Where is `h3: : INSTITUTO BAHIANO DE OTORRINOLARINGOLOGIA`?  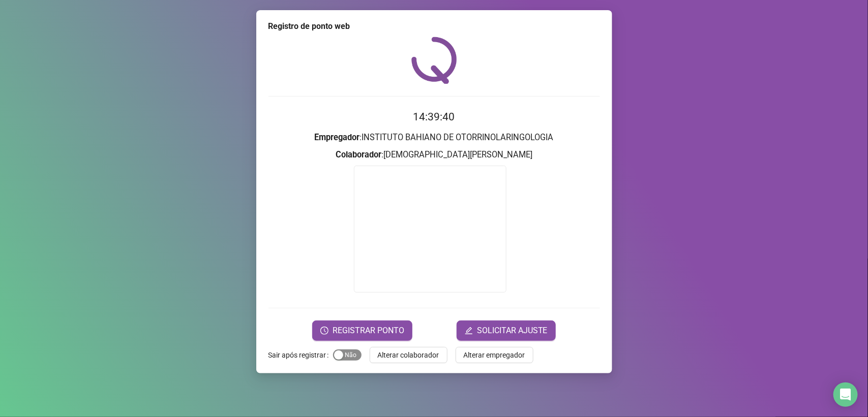
h3: : INSTITUTO BAHIANO DE OTORRINOLARINGOLOGIA is located at coordinates (434, 138).